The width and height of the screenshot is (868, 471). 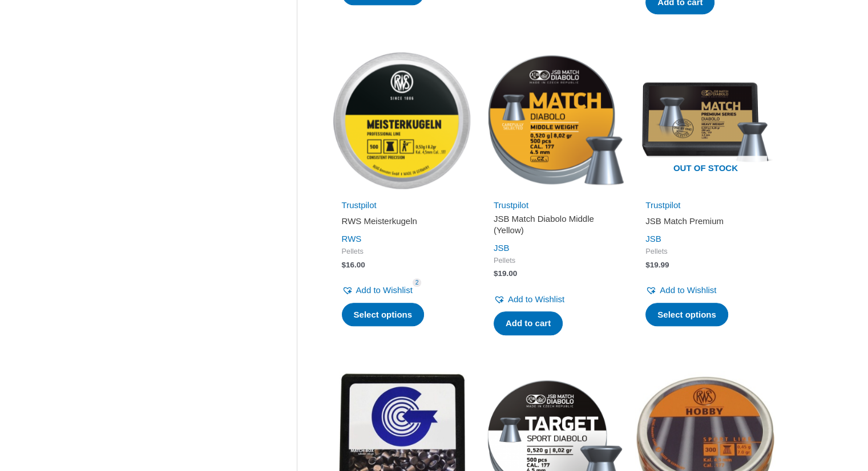 What do you see at coordinates (706, 221) in the screenshot?
I see `h2: JSB Match Premium` at bounding box center [706, 221].